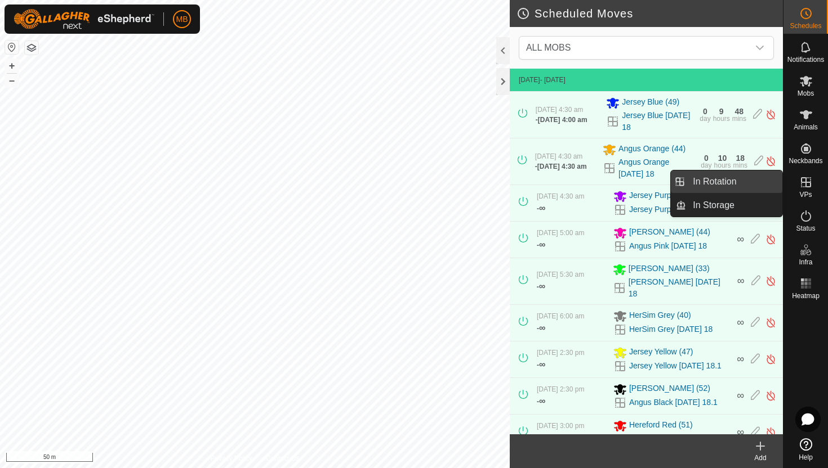 This screenshot has width=828, height=468. Describe the element at coordinates (805, 60) in the screenshot. I see `span: Notifications` at that location.